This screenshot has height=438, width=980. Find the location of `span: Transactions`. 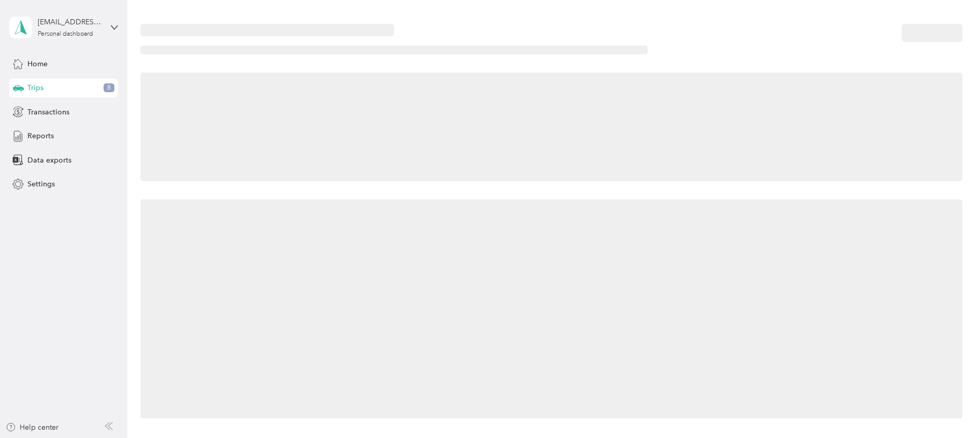

span: Transactions is located at coordinates (48, 112).